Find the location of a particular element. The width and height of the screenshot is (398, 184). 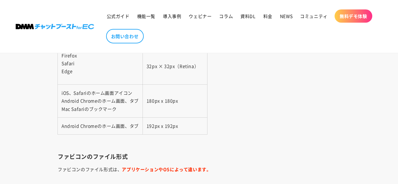

span: 公式ガイド is located at coordinates (118, 16).